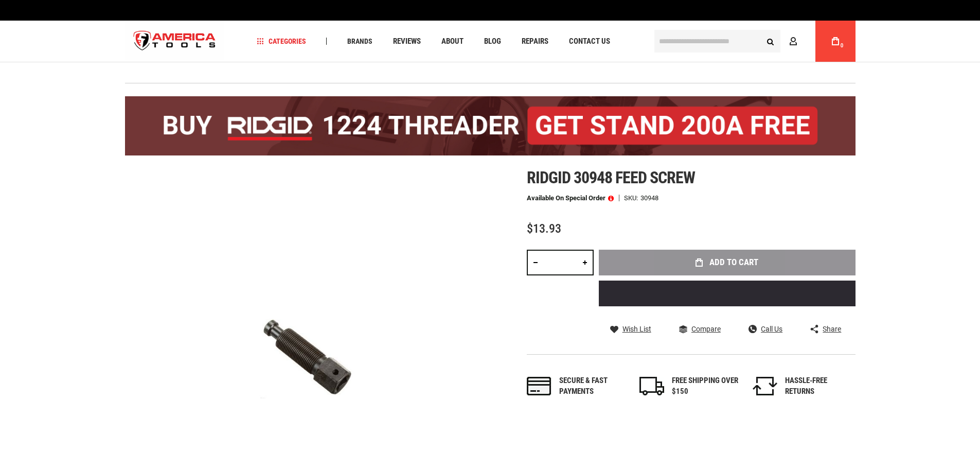 The height and width of the screenshot is (469, 980). Describe the element at coordinates (819, 386) in the screenshot. I see `div: HASSLE-FREE RETURNS` at that location.